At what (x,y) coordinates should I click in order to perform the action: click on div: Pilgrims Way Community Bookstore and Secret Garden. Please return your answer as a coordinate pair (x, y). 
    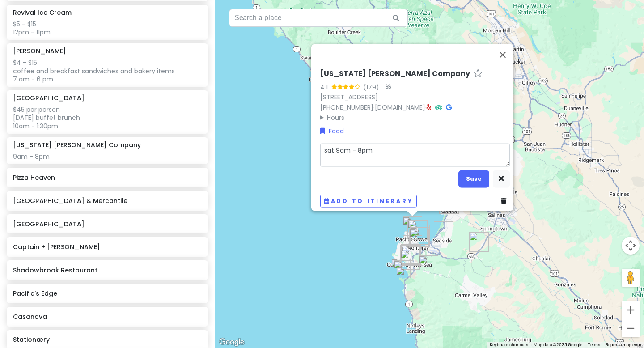
    Looking at the image, I should click on (411, 255).